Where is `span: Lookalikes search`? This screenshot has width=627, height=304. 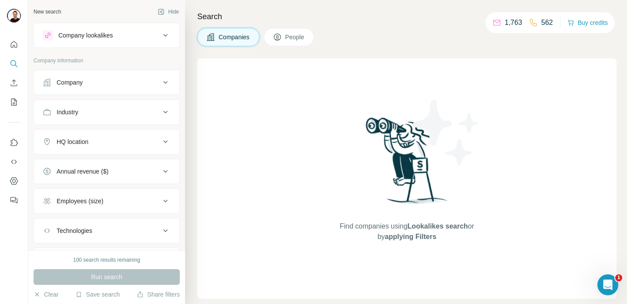
span: Lookalikes search is located at coordinates (438, 226).